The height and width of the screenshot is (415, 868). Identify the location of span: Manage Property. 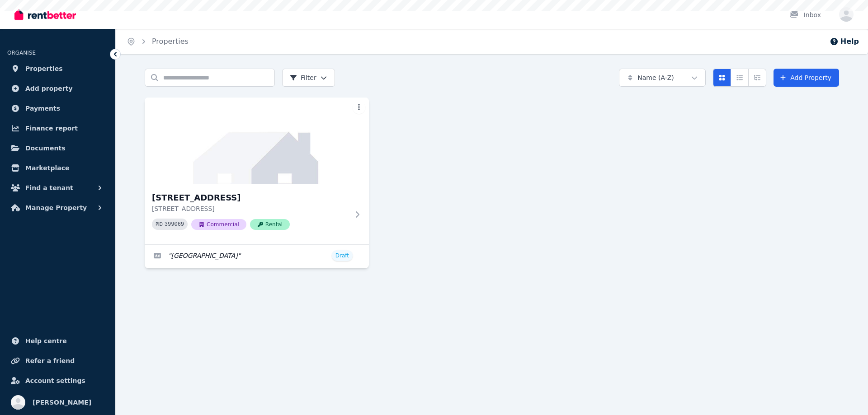
(56, 208).